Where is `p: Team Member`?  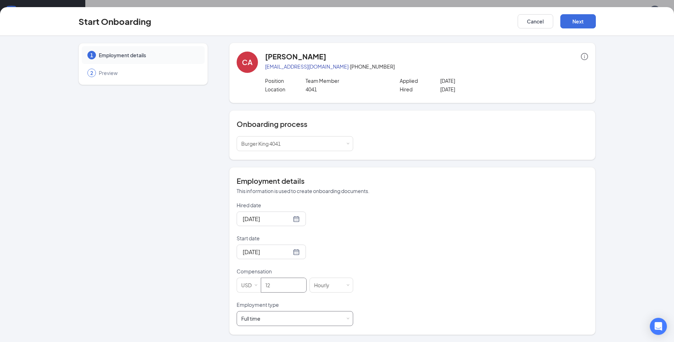
p: Team Member is located at coordinates (346, 81).